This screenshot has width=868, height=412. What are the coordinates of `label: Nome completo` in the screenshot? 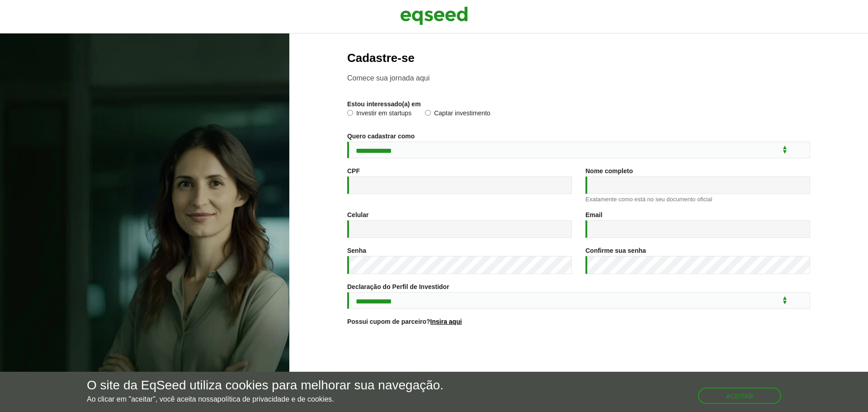 It's located at (609, 171).